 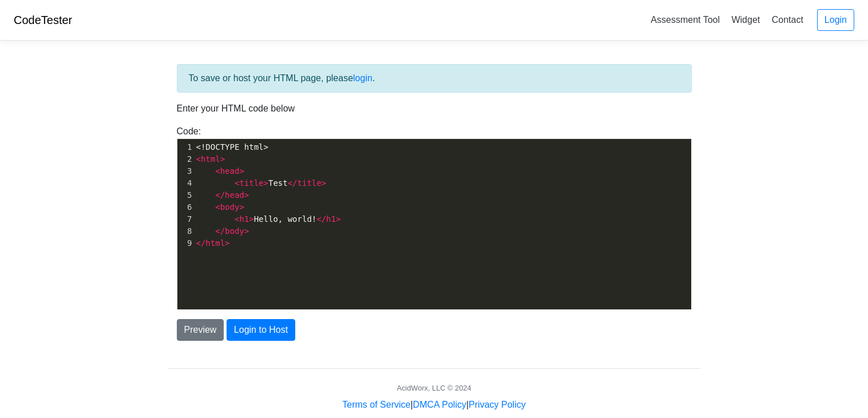 I want to click on a: Contact, so click(x=788, y=19).